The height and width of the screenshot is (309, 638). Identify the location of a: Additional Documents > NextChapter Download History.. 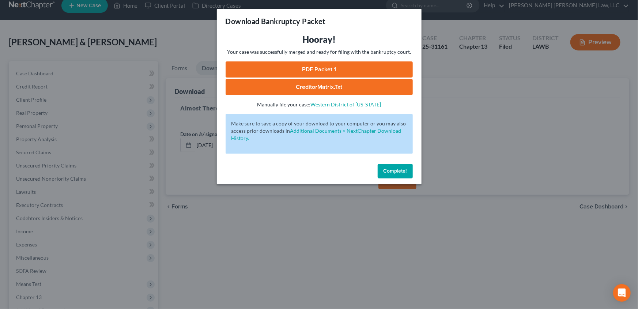
(316, 134).